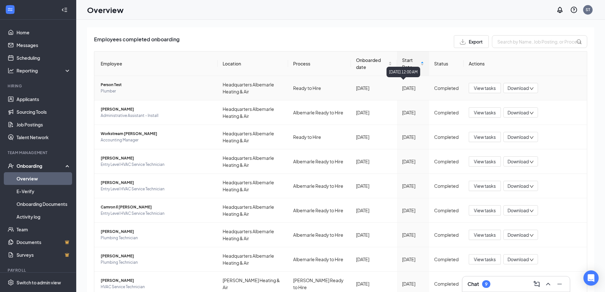  Describe the element at coordinates (486, 284) in the screenshot. I see `div: 9` at that location.